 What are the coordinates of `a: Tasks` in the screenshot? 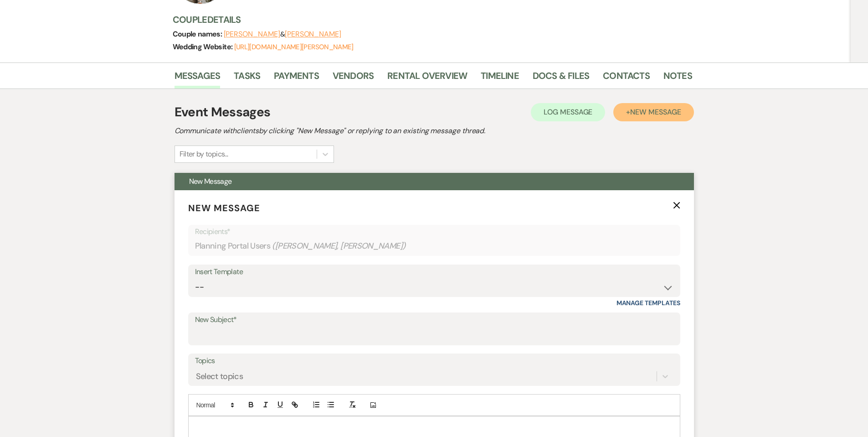 It's located at (247, 79).